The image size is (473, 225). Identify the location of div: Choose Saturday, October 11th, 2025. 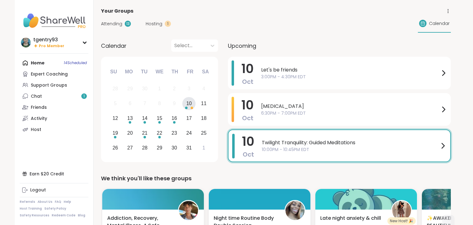
(204, 103).